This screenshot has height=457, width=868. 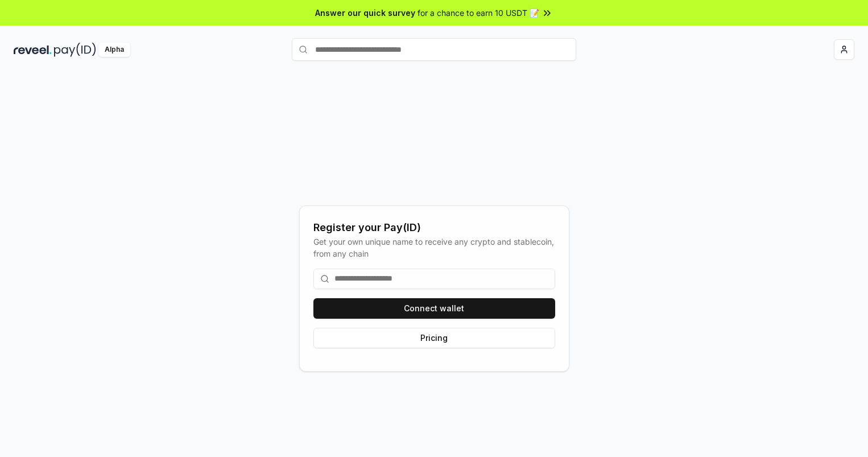 I want to click on img: reveel_dark, so click(x=32, y=49).